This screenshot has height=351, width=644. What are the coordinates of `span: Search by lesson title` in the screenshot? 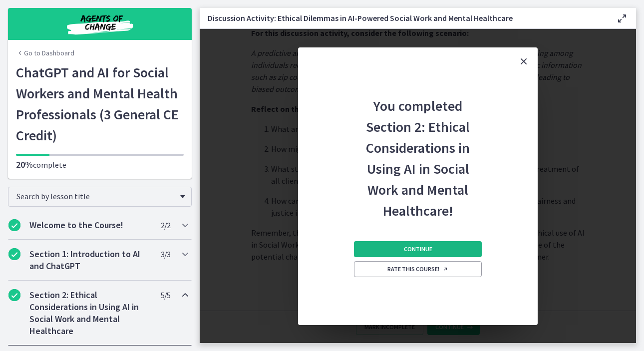 It's located at (96, 196).